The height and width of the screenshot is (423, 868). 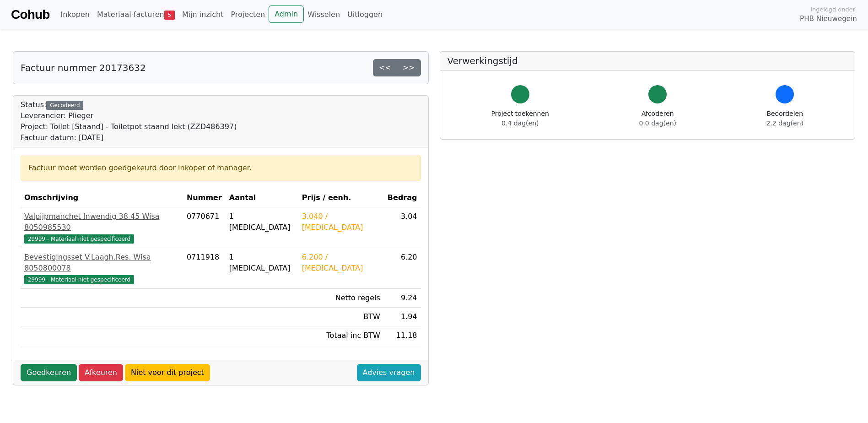 I want to click on div: Beoordelen, so click(x=785, y=119).